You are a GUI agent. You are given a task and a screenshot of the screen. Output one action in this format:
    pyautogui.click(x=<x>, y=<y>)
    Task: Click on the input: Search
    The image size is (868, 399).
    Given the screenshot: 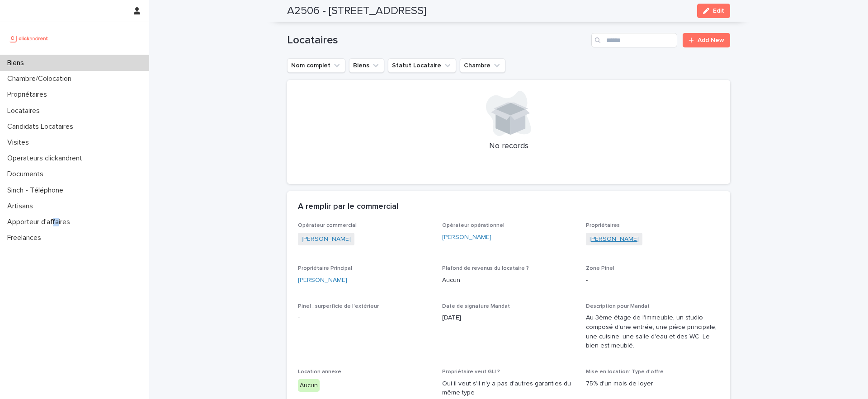 What is the action you would take?
    pyautogui.click(x=634, y=40)
    